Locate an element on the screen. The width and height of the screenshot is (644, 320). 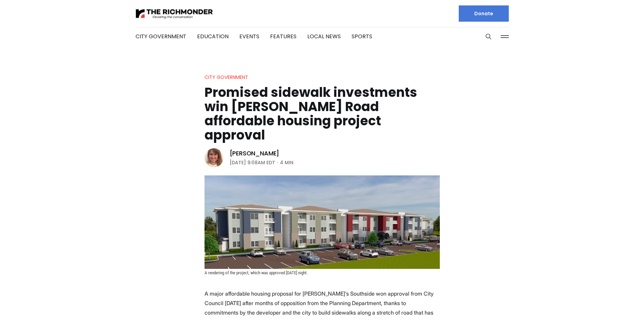
img: The Richmonder is located at coordinates (174, 13).